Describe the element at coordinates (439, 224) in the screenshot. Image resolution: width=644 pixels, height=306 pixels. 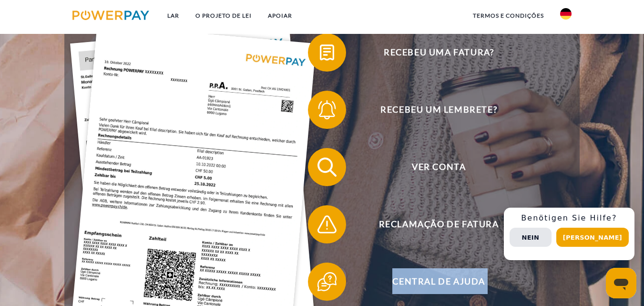
I see `font: Reclamação de fatura` at that location.